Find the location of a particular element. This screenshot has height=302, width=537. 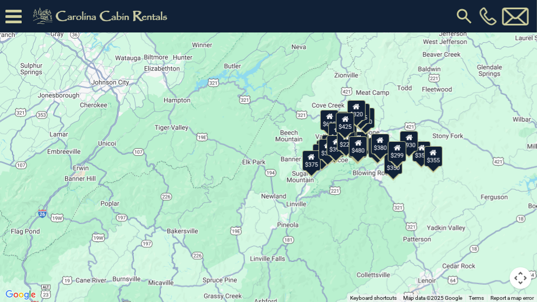

a: Terms (opens in new tab) is located at coordinates (476, 298).